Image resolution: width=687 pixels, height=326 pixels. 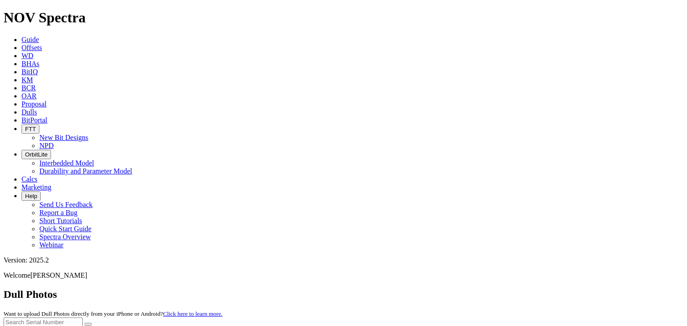 What do you see at coordinates (64, 137) in the screenshot?
I see `a: New Bit Designs` at bounding box center [64, 137].